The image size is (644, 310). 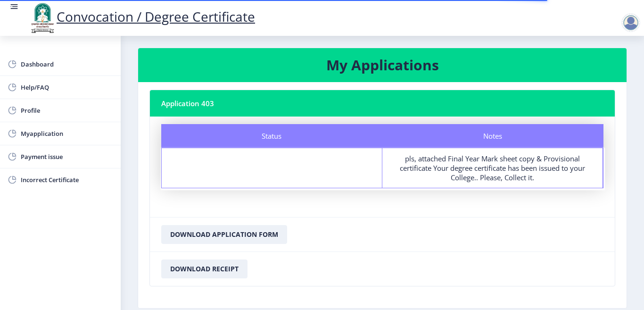 What do you see at coordinates (493, 136) in the screenshot?
I see `div: Notes` at bounding box center [493, 136].